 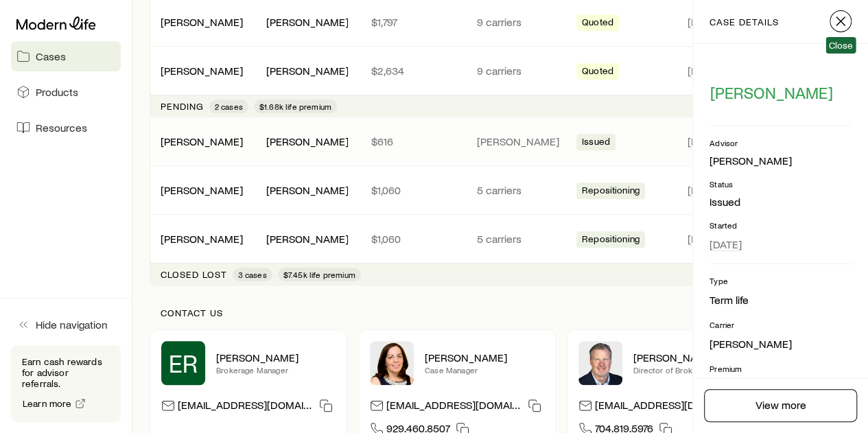 I want to click on p: $2,634, so click(x=412, y=71).